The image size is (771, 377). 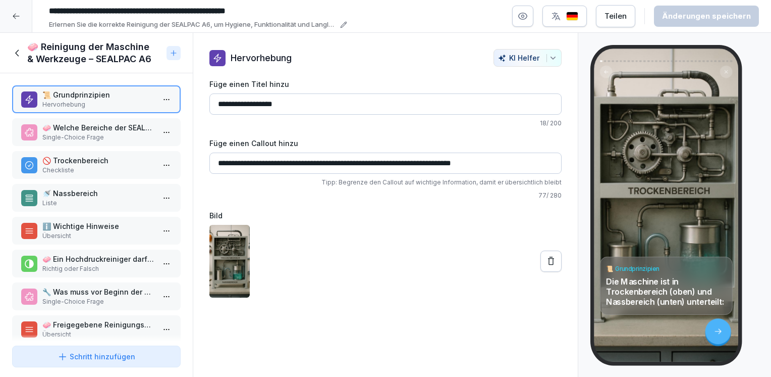 What do you see at coordinates (98, 127) in the screenshot?
I see `p: 🧼 Welche Bereiche der SEALPAC A6 dürfen nur mit einem feuchten Lappen gereinigt werden?` at bounding box center [98, 127].